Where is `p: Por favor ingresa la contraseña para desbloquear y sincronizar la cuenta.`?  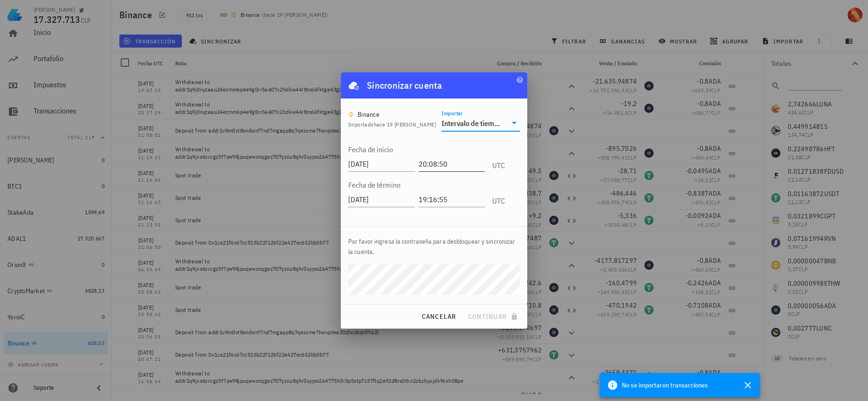 p: Por favor ingresa la contraseña para desbloquear y sincronizar la cuenta. is located at coordinates (434, 246).